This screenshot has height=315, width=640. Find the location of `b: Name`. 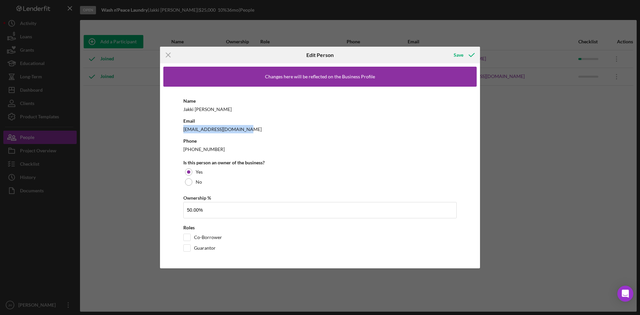

b: Name is located at coordinates (189, 101).